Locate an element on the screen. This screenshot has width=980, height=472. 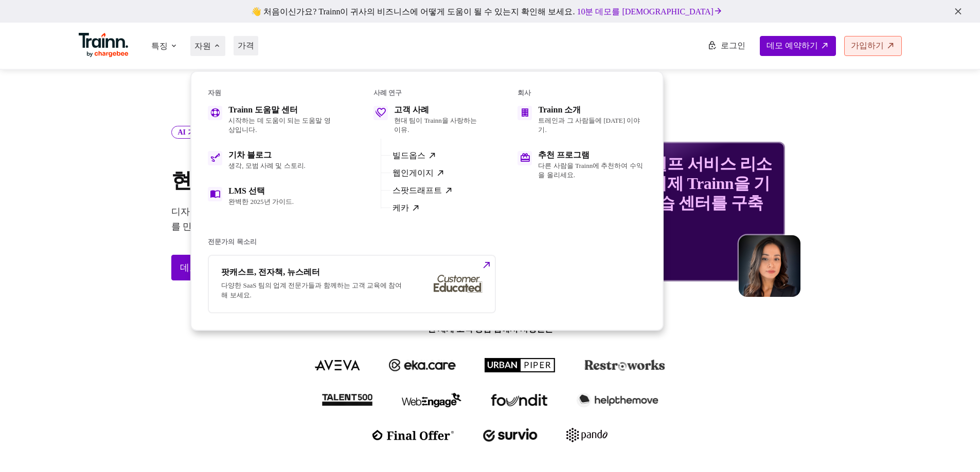
font: 완벽한 2025년 가이드. is located at coordinates (260, 201).